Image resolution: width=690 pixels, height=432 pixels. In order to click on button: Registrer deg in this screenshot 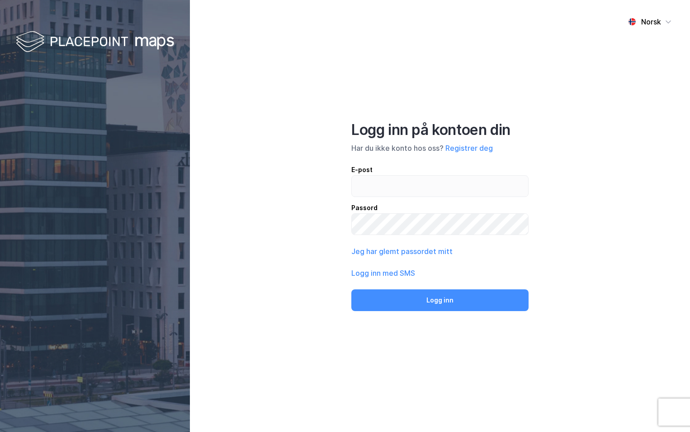, I will do `click(469, 148)`.